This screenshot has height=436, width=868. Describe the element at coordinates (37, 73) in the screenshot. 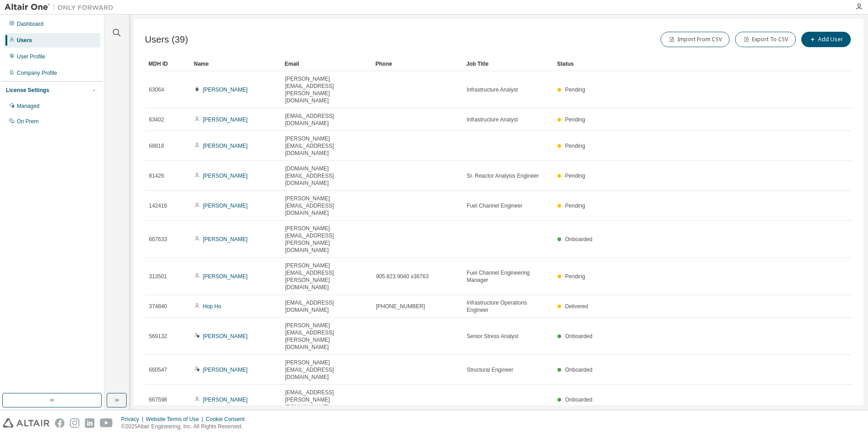

I see `div: Company Profile` at that location.